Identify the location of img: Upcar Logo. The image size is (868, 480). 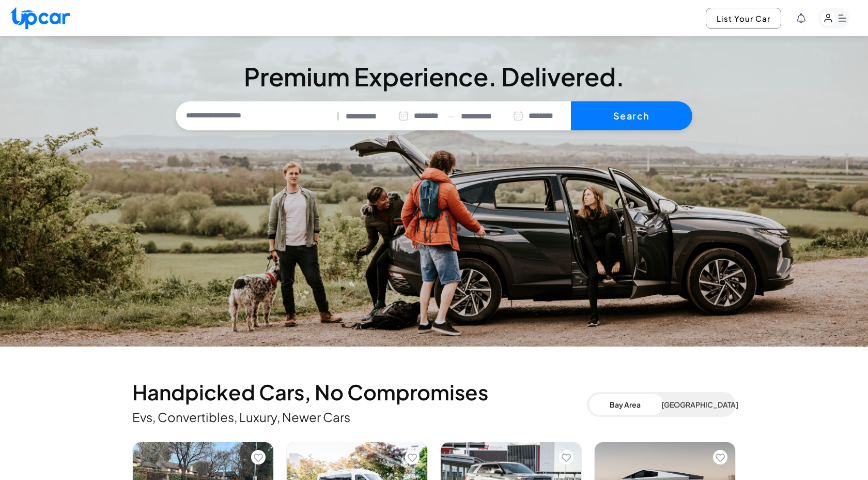
(40, 17).